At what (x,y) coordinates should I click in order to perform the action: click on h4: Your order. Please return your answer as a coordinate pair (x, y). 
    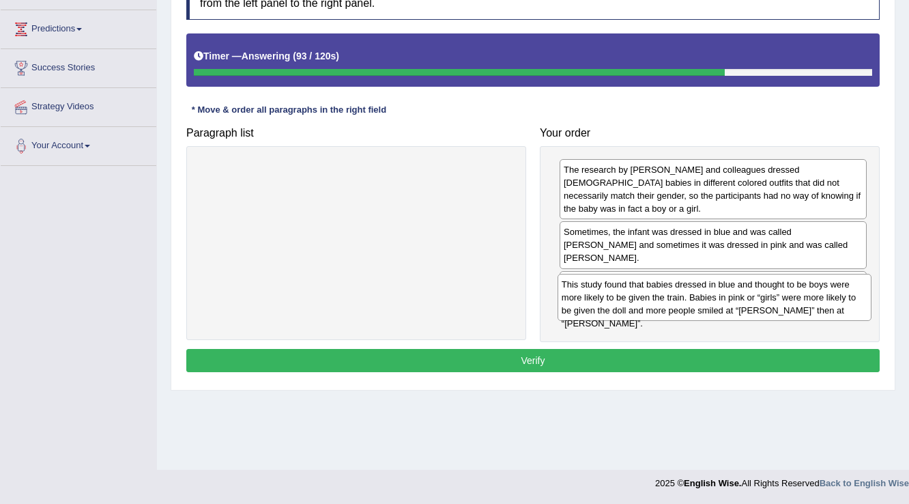
    Looking at the image, I should click on (710, 133).